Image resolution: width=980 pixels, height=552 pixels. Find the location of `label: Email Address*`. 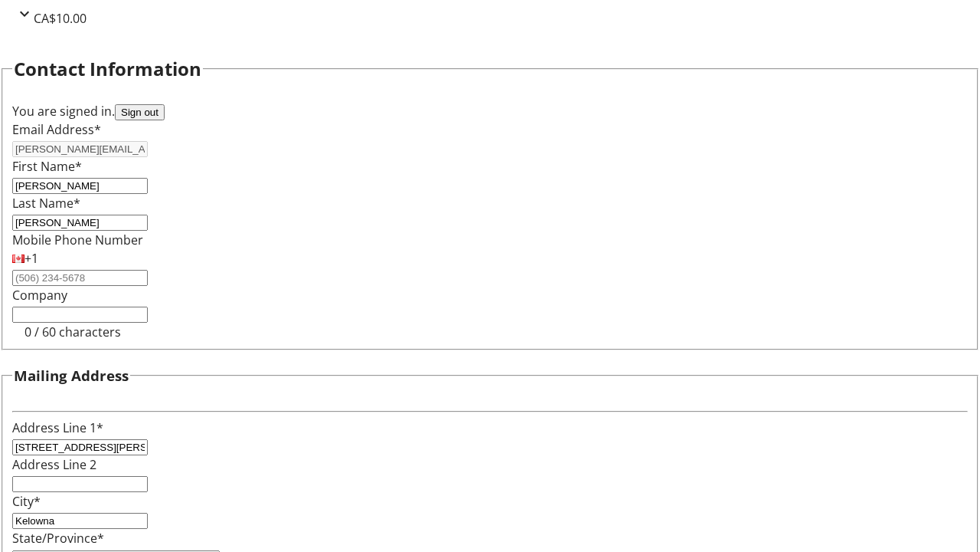

label: Email Address* is located at coordinates (57, 130).